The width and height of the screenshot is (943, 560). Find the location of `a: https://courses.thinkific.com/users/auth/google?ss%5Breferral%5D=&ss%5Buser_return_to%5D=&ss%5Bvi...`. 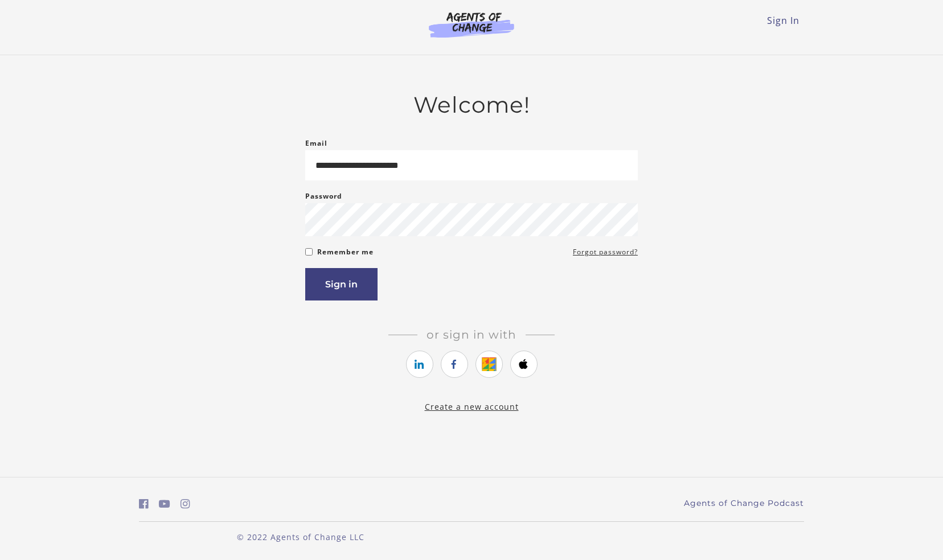

a: https://courses.thinkific.com/users/auth/google?ss%5Breferral%5D=&ss%5Buser_return_to%5D=&ss%5Bvi... is located at coordinates (489, 364).